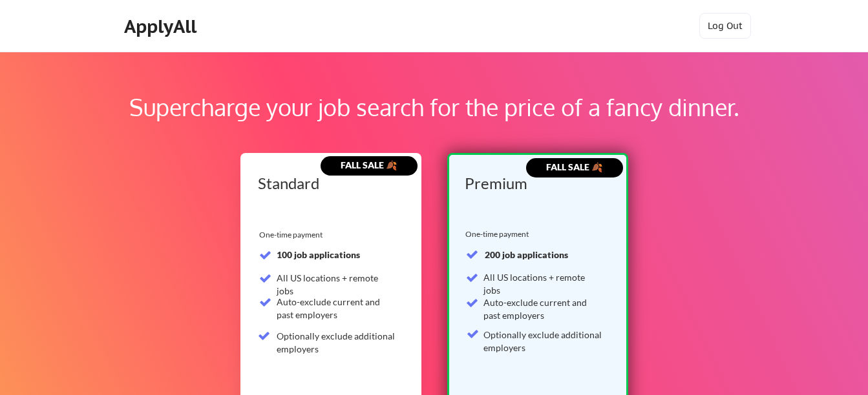  What do you see at coordinates (434, 107) in the screenshot?
I see `div: Supercharge your job search for the price of a fancy dinner.` at bounding box center [434, 107].